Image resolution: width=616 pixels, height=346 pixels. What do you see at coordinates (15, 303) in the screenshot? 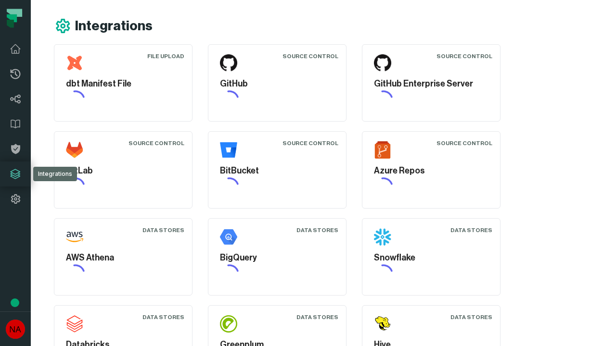
I see `div: Tooltip anchor` at bounding box center [15, 303].